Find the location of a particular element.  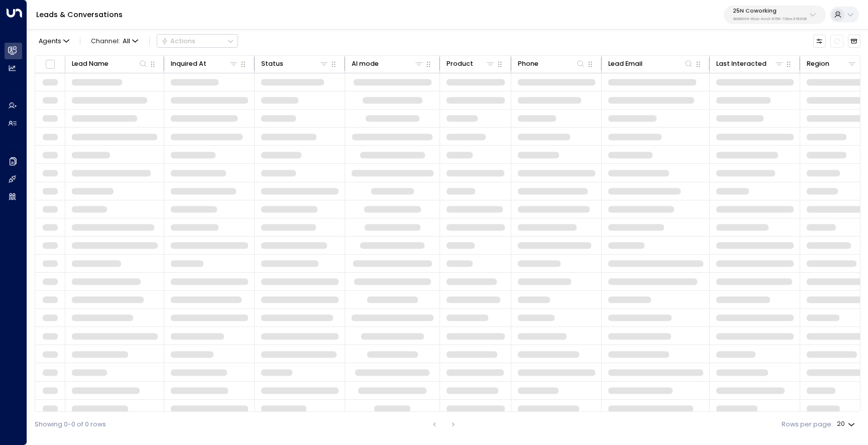

button: 25N Coworking3b9800f4-81ca-4ec0-8758-72fbe4763f36 is located at coordinates (775, 15).